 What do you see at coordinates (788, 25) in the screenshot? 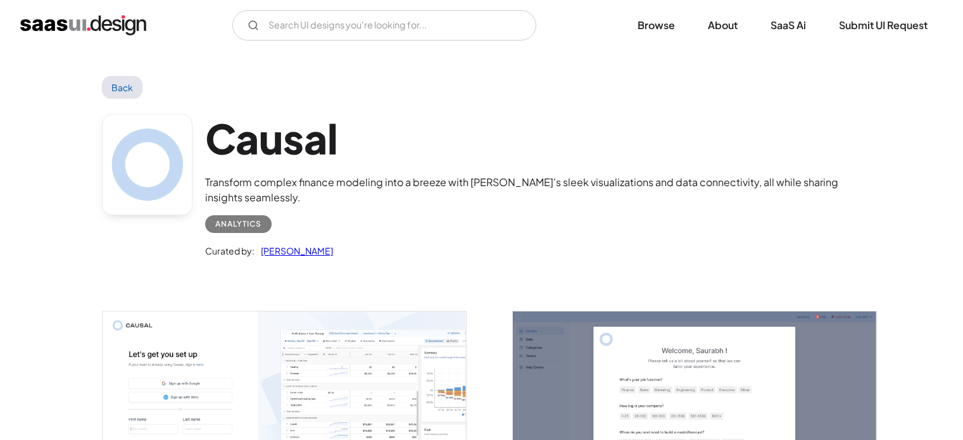
I see `a: SaaS Ai` at bounding box center [788, 25].